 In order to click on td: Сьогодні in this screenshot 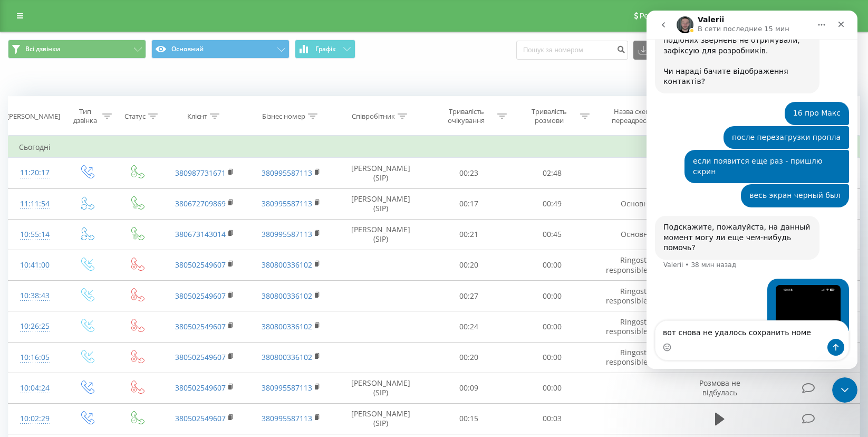, I will do `click(434, 147)`.